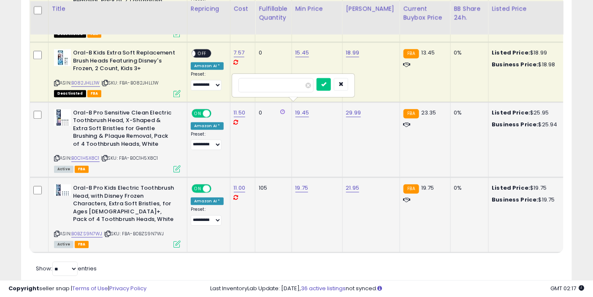 The image size is (593, 297). Describe the element at coordinates (62, 190) in the screenshot. I see `img: 41ov3kabJvL._SL40_.jpg` at that location.